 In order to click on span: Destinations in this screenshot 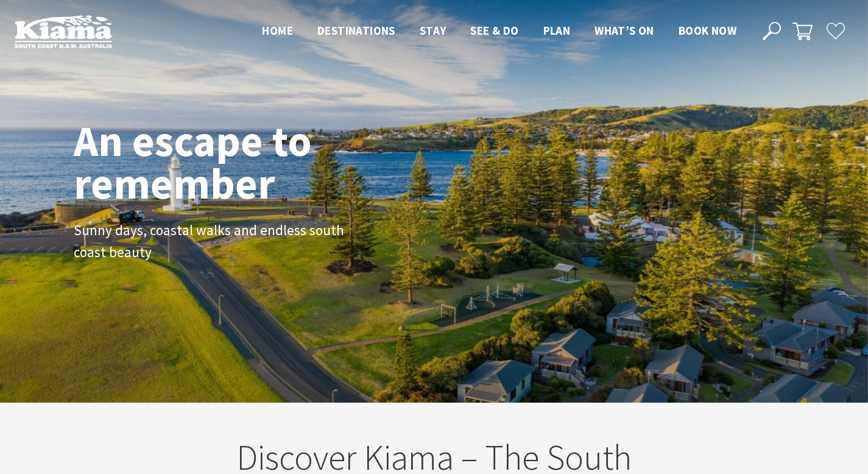, I will do `click(356, 31)`.